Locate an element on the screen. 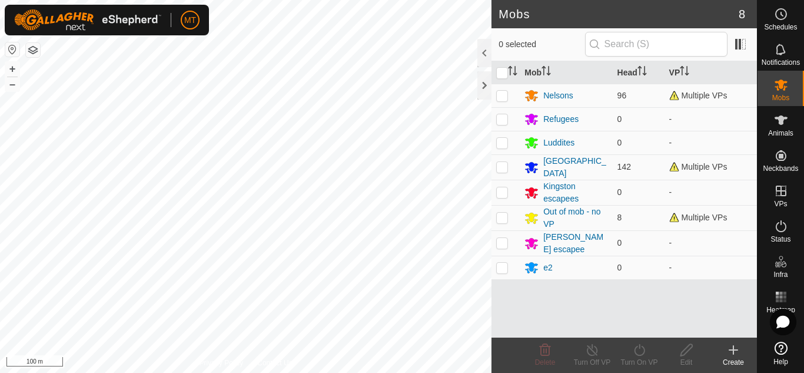 The image size is (804, 373). button: Map Layers is located at coordinates (33, 50).